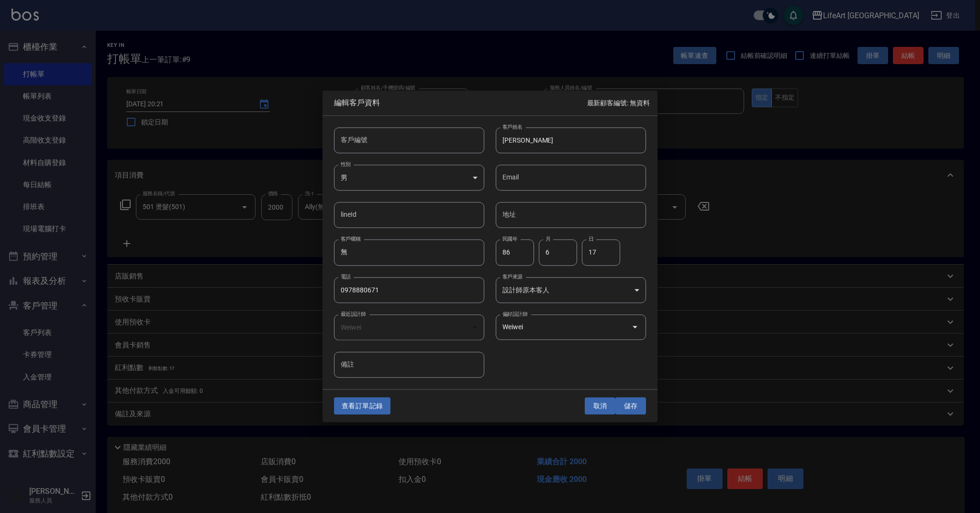 The height and width of the screenshot is (513, 980). I want to click on label: 民國年, so click(509, 239).